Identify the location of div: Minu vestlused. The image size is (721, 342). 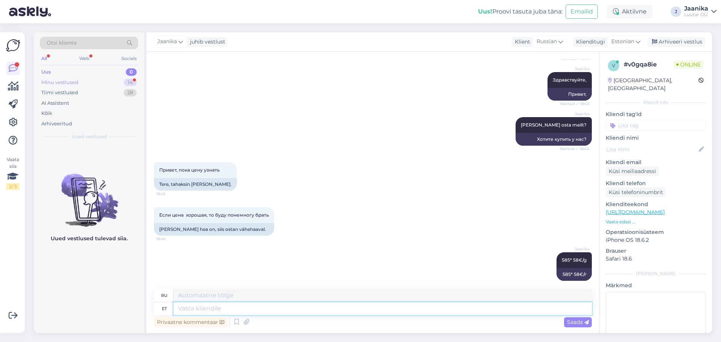
(60, 83).